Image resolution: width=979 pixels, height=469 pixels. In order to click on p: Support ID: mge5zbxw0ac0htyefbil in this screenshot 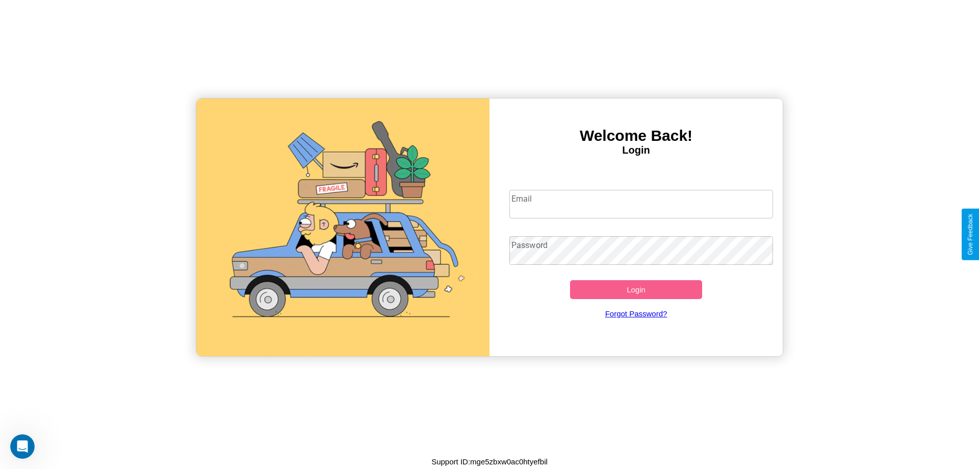, I will do `click(489, 461)`.